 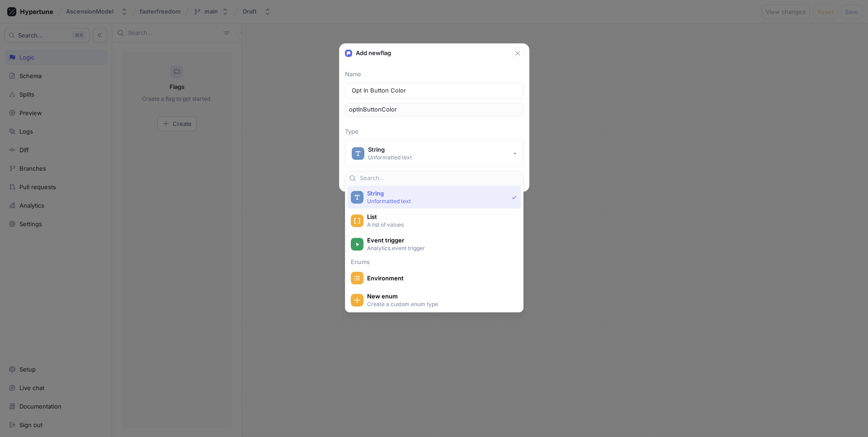 I want to click on p: Create a custom enum type, so click(x=439, y=304).